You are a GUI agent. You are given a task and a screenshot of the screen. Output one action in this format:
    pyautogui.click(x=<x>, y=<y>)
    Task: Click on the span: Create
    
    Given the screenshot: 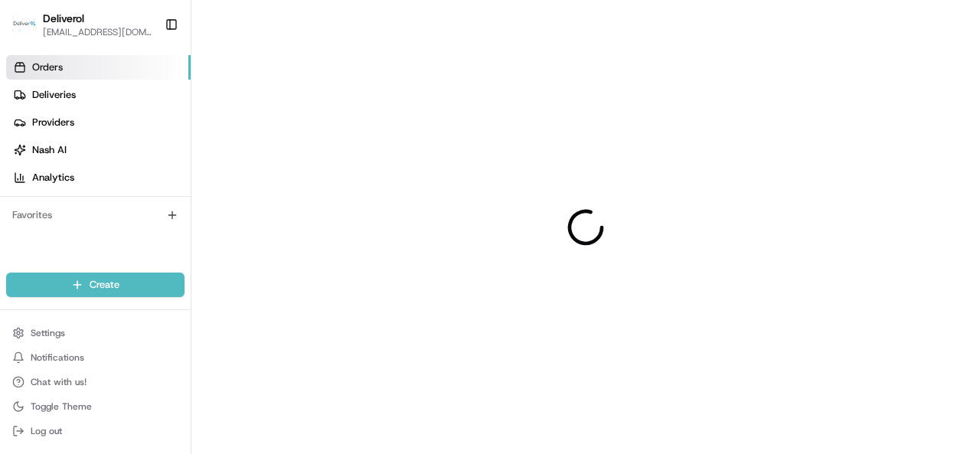 What is the action you would take?
    pyautogui.click(x=105, y=285)
    